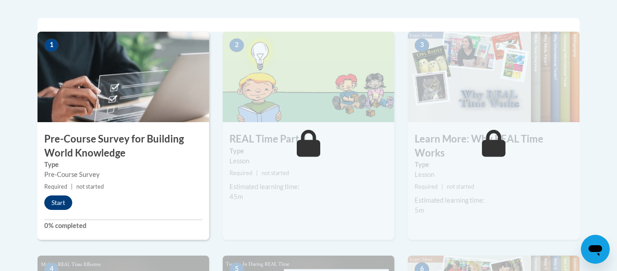 The width and height of the screenshot is (617, 271). Describe the element at coordinates (236, 196) in the screenshot. I see `span: 45m` at that location.